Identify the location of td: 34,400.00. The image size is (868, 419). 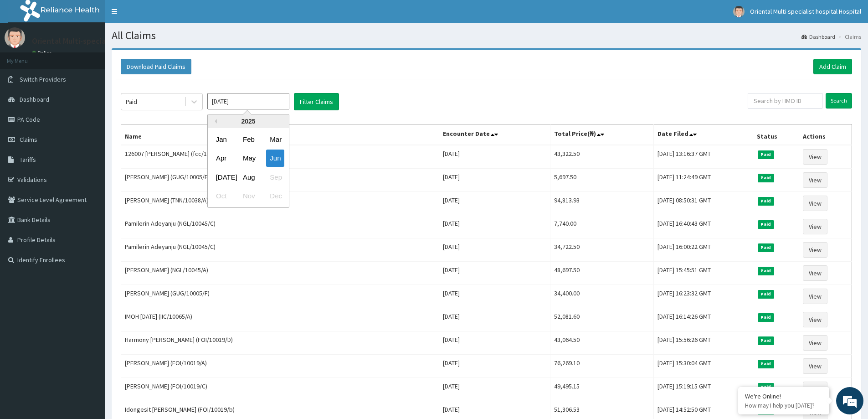
(602, 297).